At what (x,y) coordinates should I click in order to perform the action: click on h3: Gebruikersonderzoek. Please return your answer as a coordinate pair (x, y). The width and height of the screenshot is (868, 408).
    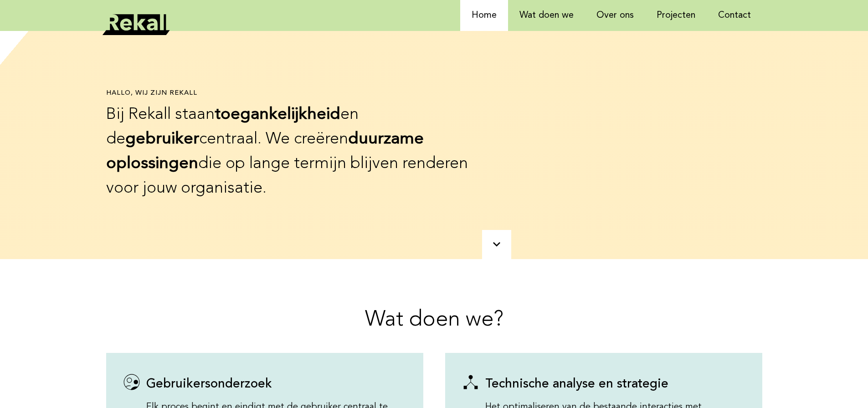
    Looking at the image, I should click on (265, 383).